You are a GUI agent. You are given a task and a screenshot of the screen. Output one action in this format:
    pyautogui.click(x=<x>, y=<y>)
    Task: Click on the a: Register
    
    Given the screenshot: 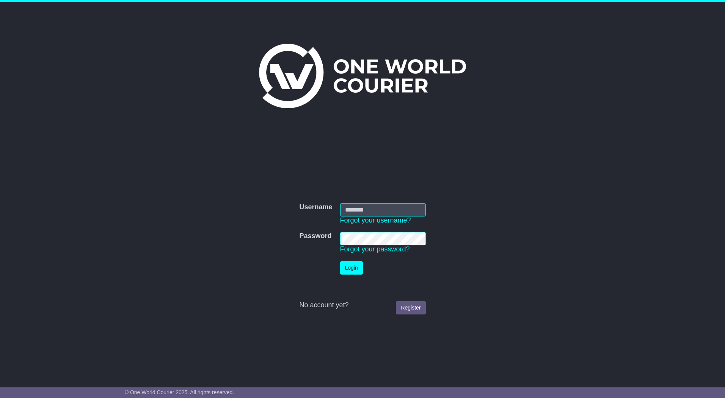 What is the action you would take?
    pyautogui.click(x=411, y=307)
    